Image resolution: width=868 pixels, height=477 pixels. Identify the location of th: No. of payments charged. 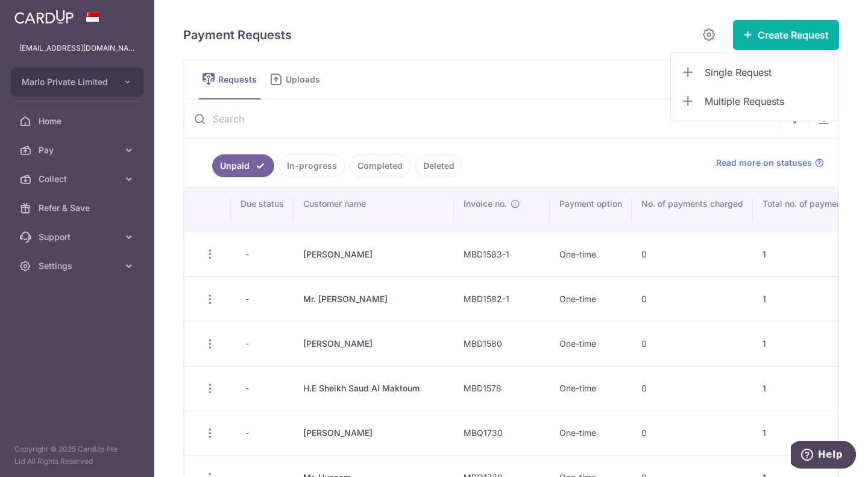
(692, 210).